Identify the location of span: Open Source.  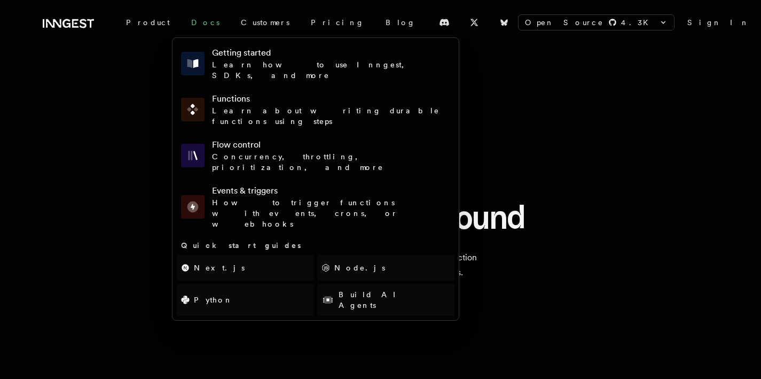
(565, 22).